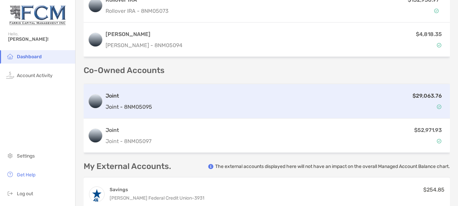  I want to click on p: Rollover IRA - 8NM05073, so click(209, 11).